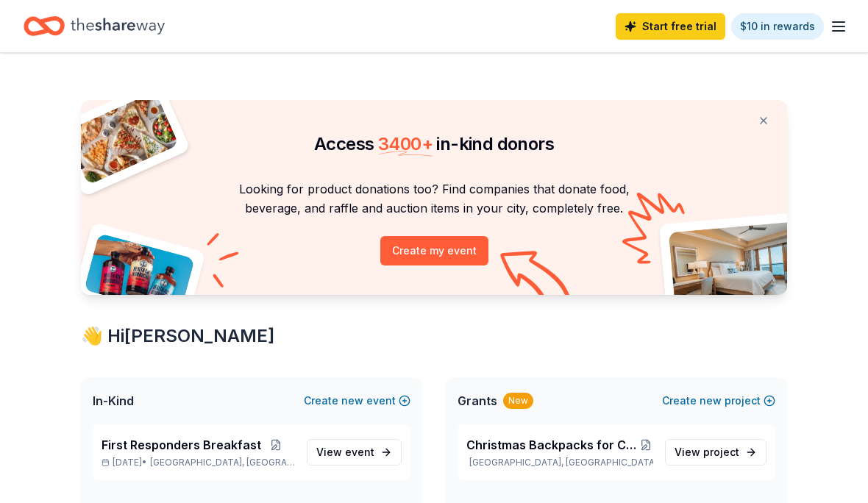  I want to click on div: New, so click(518, 400).